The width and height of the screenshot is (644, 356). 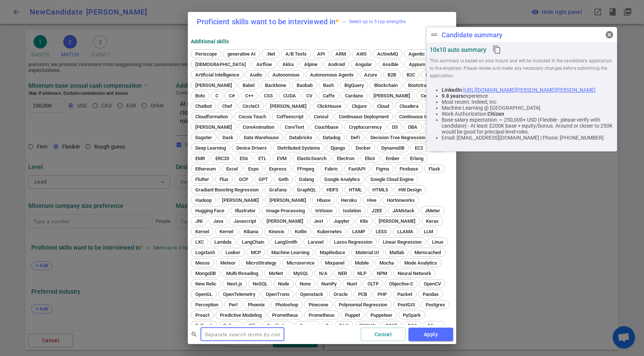 What do you see at coordinates (392, 74) in the screenshot?
I see `span: B2B` at bounding box center [392, 74].